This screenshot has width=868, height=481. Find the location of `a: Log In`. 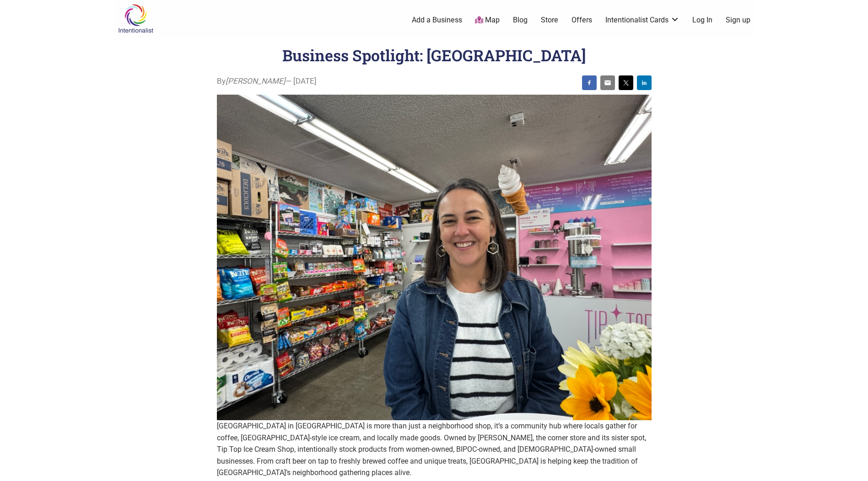

a: Log In is located at coordinates (702, 20).